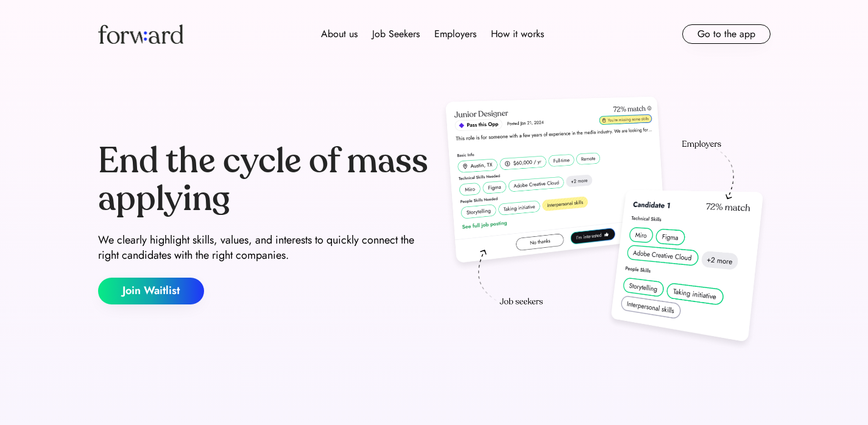 The width and height of the screenshot is (868, 425). I want to click on img: hero-image.png, so click(605, 224).